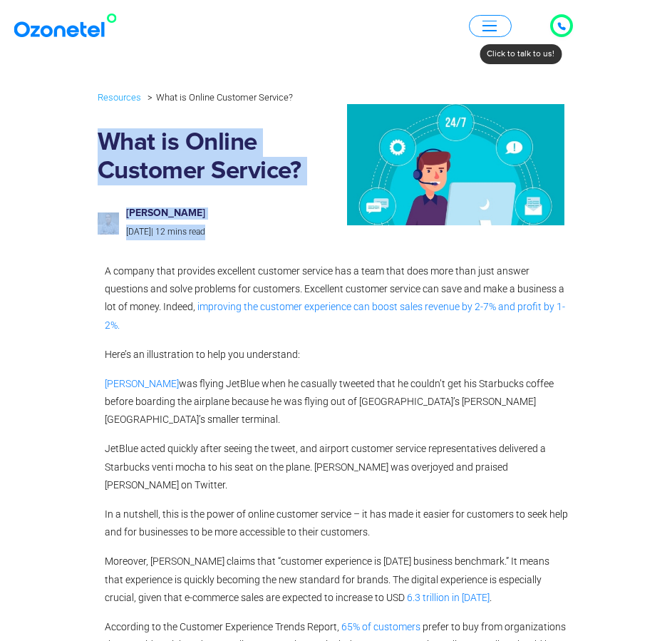 Image resolution: width=672 pixels, height=641 pixels. I want to click on span: 65% of customers, so click(380, 626).